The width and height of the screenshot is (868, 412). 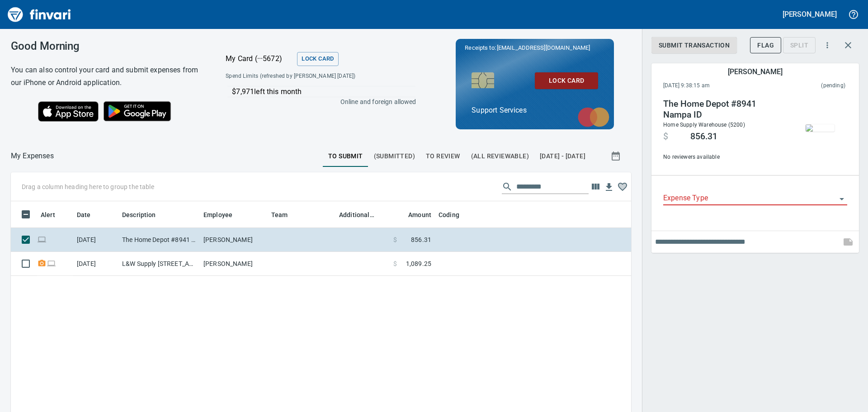 I want to click on img: Get it on Google Play, so click(x=137, y=111).